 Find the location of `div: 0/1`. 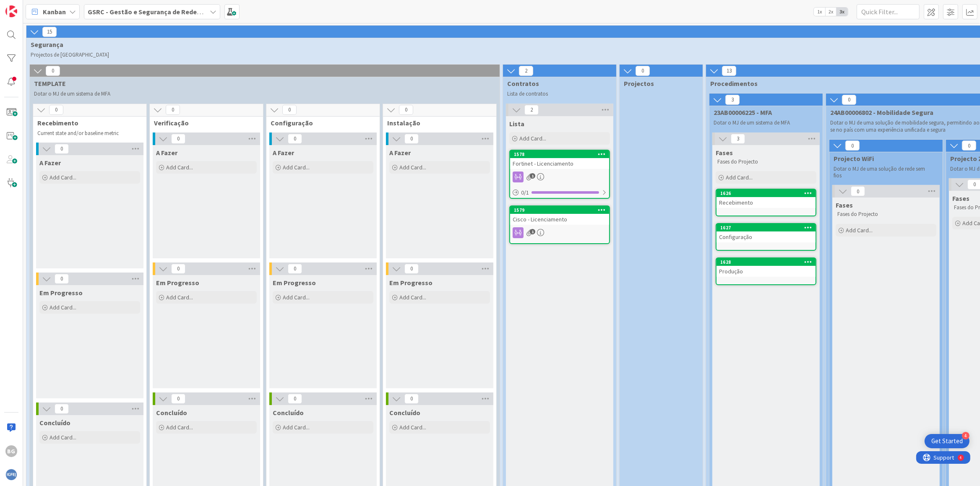

div: 0/1 is located at coordinates (559, 193).